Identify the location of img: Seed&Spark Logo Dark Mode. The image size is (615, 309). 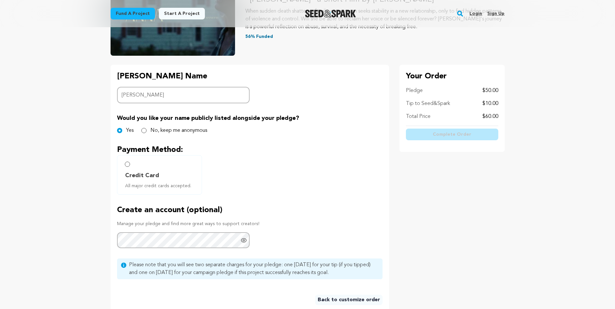
(330, 14).